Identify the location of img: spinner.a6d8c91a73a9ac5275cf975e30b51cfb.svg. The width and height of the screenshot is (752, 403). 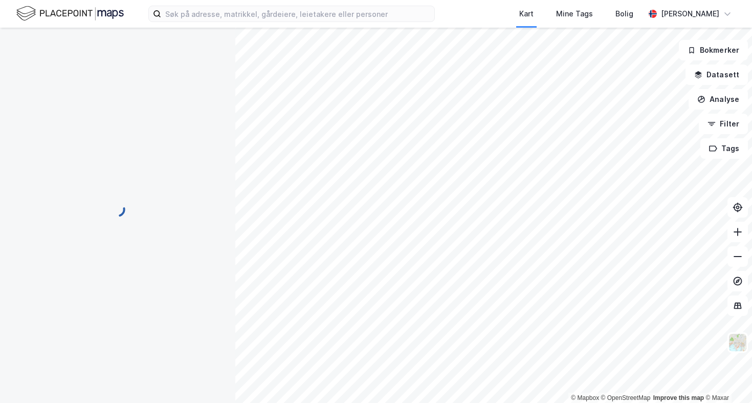
(118, 209).